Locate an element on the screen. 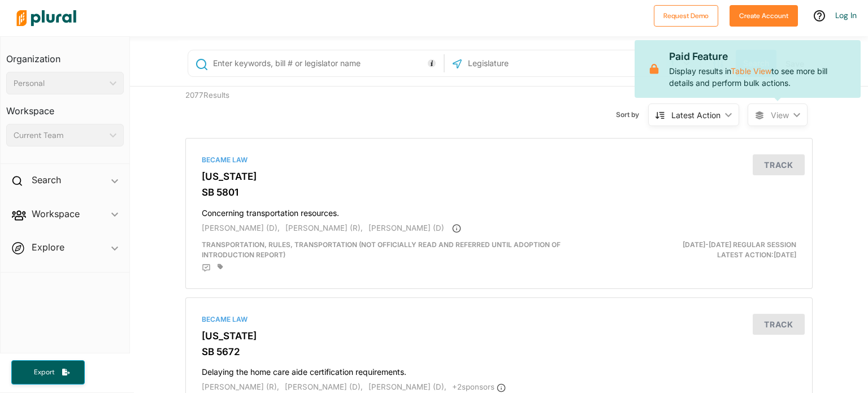 Image resolution: width=868 pixels, height=393 pixels. h3: Organization is located at coordinates (65, 55).